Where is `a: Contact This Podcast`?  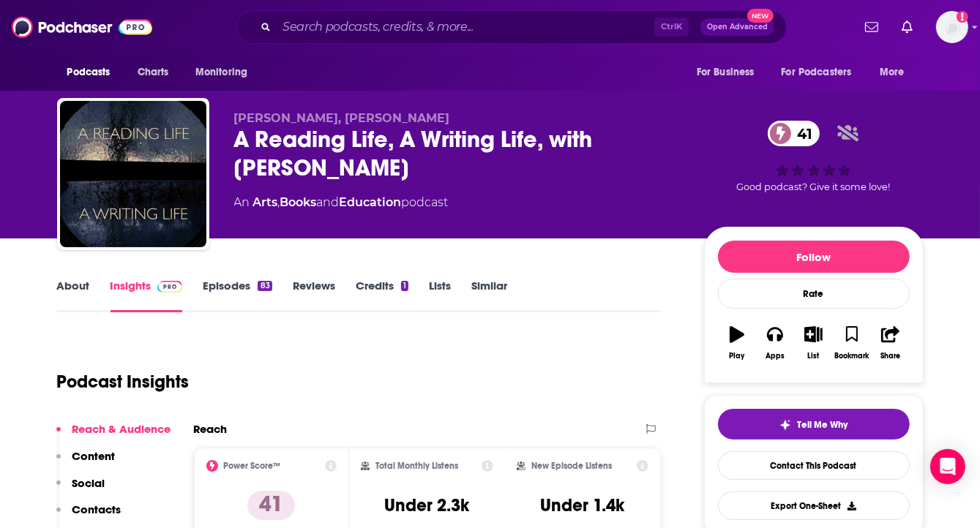 a: Contact This Podcast is located at coordinates (814, 466).